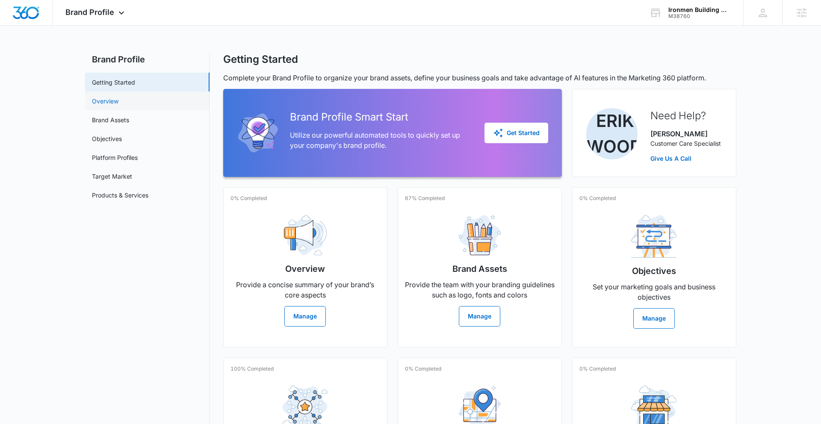  What do you see at coordinates (686, 116) in the screenshot?
I see `h2: Need Help?` at bounding box center [686, 116].